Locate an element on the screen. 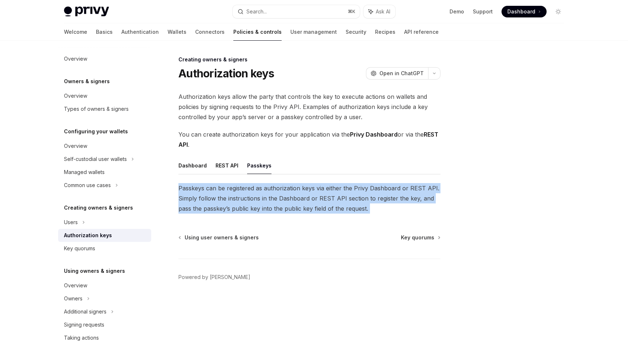 The image size is (628, 348). a: API reference is located at coordinates (421, 32).